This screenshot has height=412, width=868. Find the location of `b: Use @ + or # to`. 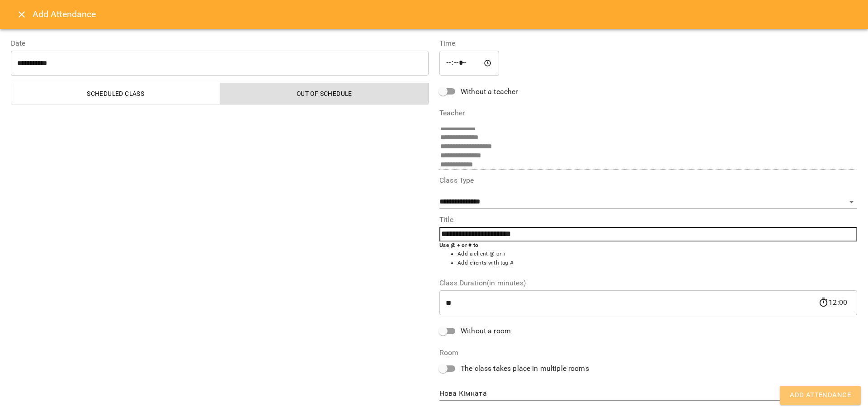

b: Use @ + or # to is located at coordinates (459, 245).